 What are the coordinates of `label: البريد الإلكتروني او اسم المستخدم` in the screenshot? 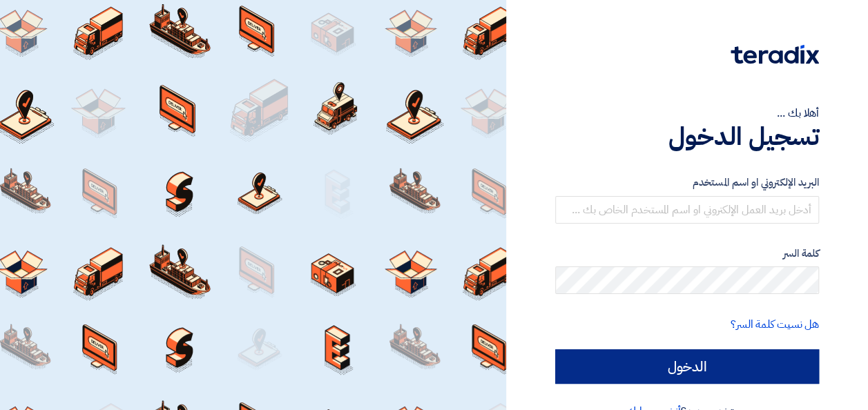 It's located at (687, 183).